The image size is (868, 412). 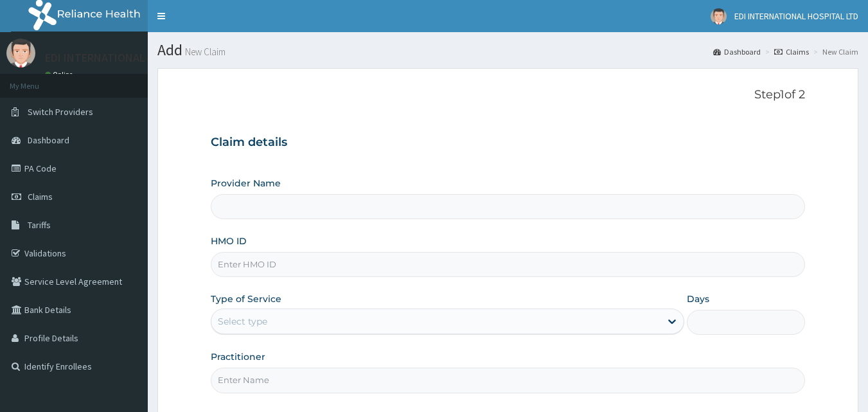 I want to click on a: Claims, so click(x=792, y=52).